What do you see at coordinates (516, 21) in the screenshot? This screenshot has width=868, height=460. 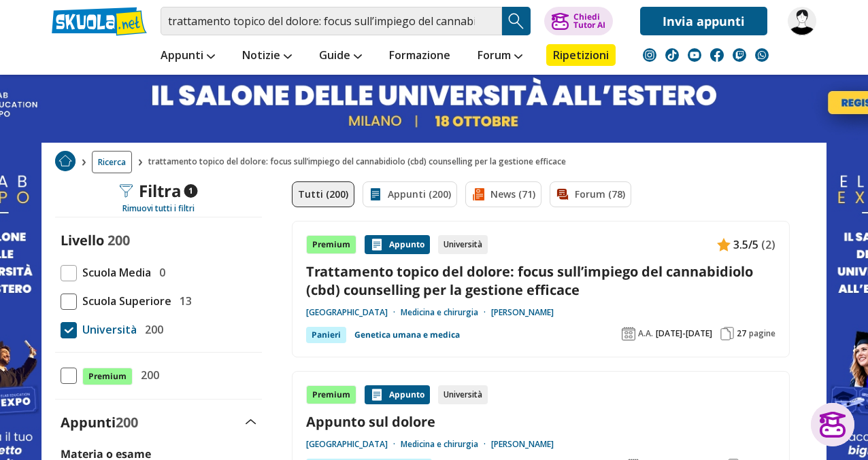 I see `button: Search Button` at bounding box center [516, 21].